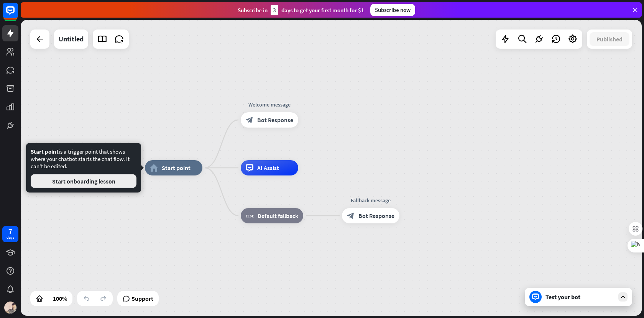 The height and width of the screenshot is (318, 644). I want to click on span: Support, so click(142, 298).